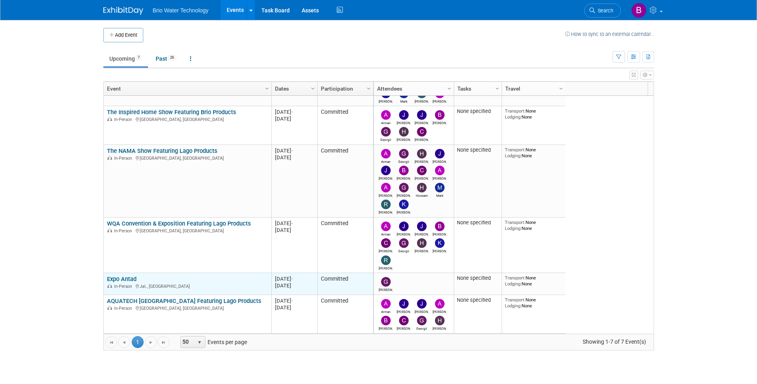  Describe the element at coordinates (477, 300) in the screenshot. I see `div: None specified` at that location.